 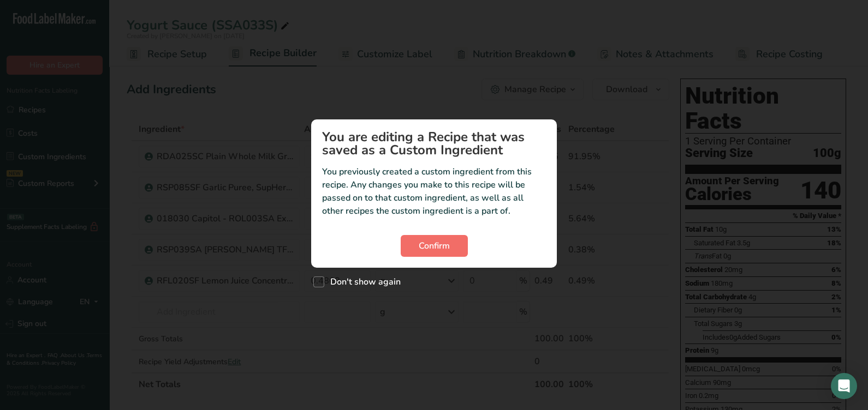 I want to click on span: Don't show again, so click(x=363, y=282).